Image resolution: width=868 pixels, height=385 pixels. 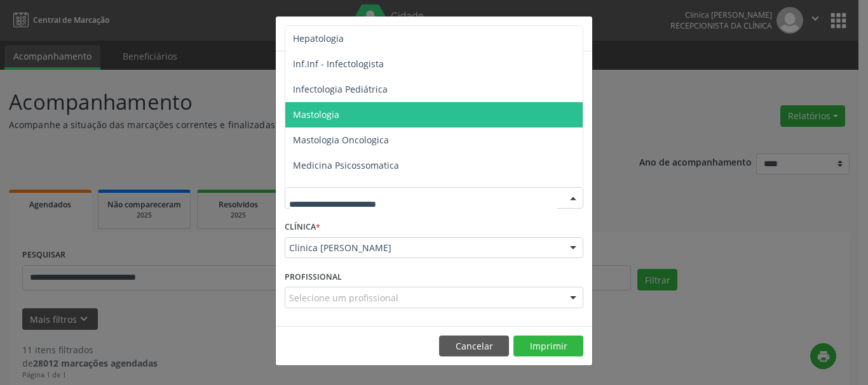 I want to click on span: Medicina Psicossomatica, so click(x=345, y=165).